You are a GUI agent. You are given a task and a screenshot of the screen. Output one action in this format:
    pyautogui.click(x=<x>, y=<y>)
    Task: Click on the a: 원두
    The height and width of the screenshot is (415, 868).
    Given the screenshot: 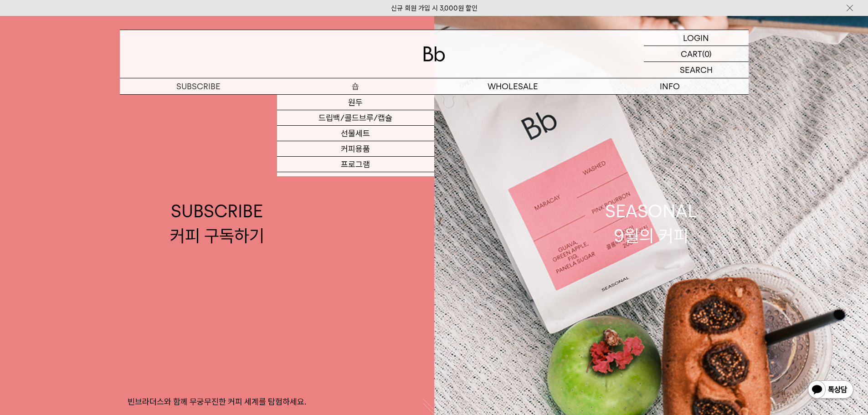 What is the action you would take?
    pyautogui.click(x=356, y=102)
    